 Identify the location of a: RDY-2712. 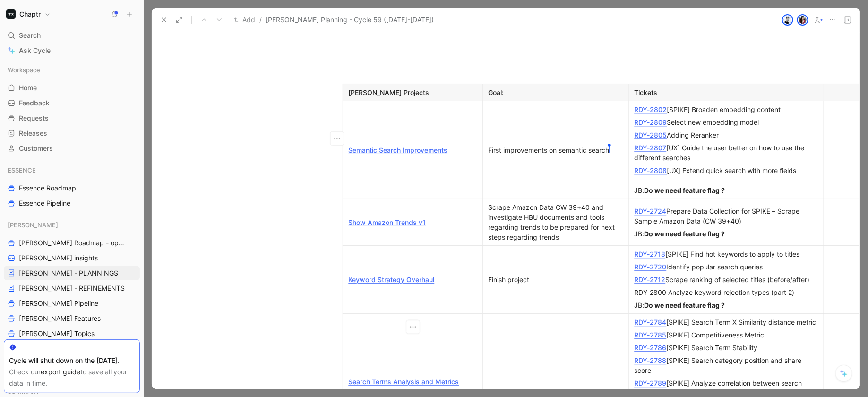
(650, 279).